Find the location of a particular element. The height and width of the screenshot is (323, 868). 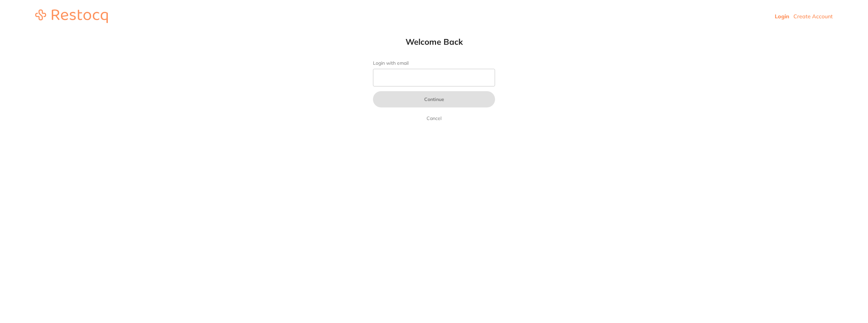

a: Login is located at coordinates (781, 16).